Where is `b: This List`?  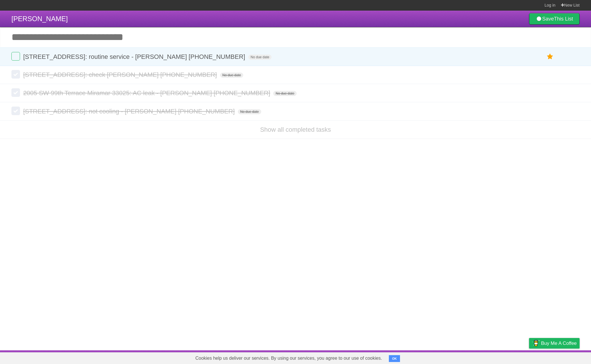 b: This List is located at coordinates (563, 19).